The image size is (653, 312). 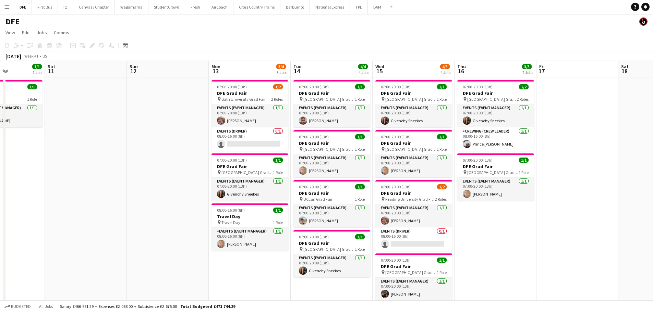 I want to click on button: Cross Country Trains, so click(x=257, y=7).